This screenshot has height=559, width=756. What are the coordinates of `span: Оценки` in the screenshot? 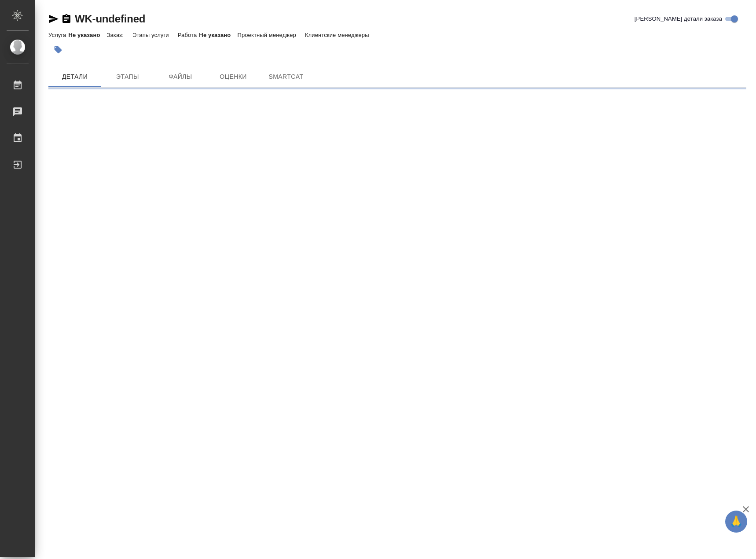 It's located at (233, 77).